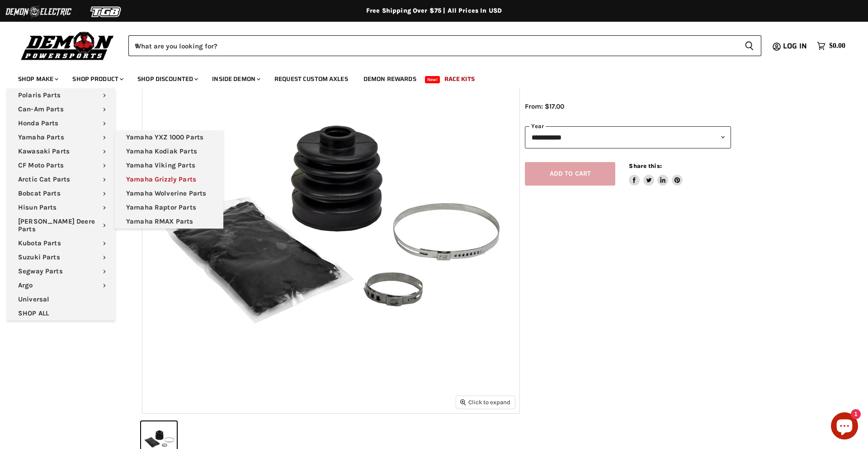  I want to click on a: Shop Product, so click(97, 79).